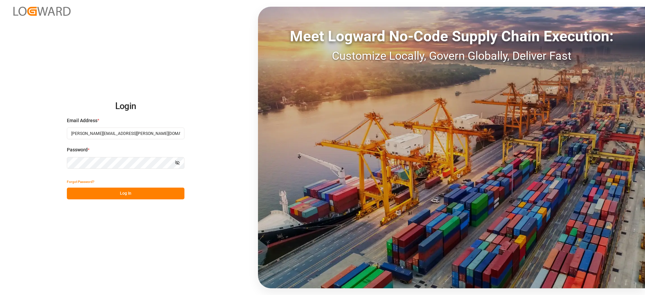  I want to click on span: Email Address, so click(82, 121).